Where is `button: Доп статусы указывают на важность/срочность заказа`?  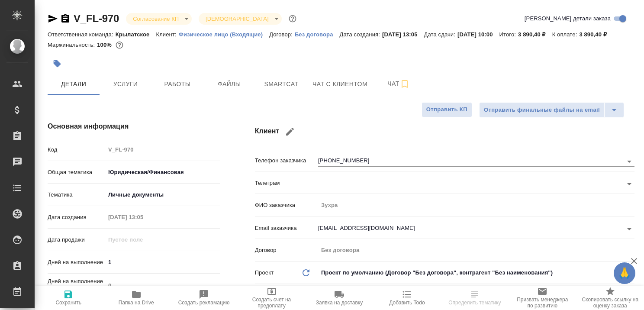 button: Доп статусы указывают на важность/срочность заказа is located at coordinates (292, 19).